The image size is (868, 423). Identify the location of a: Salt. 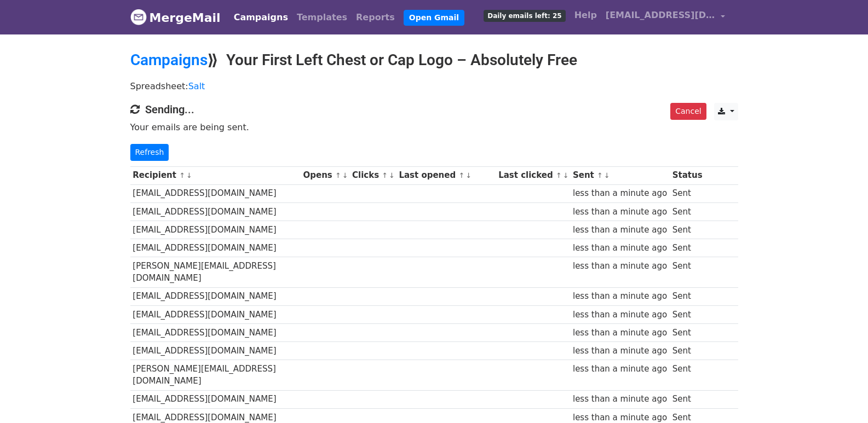
(197, 86).